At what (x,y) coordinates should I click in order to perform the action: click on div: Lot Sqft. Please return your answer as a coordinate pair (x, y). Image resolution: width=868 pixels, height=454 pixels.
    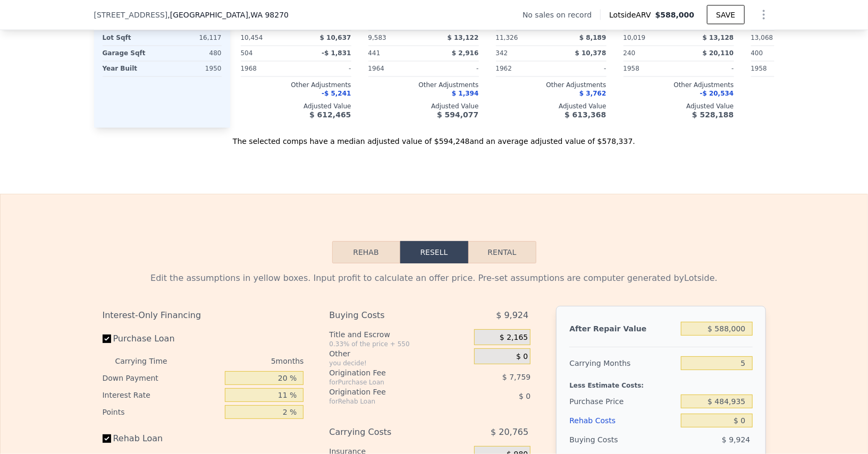
    Looking at the image, I should click on (131, 38).